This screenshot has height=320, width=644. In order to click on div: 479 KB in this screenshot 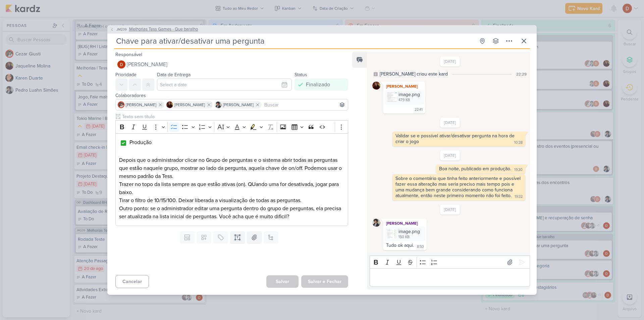, I will do `click(409, 100)`.